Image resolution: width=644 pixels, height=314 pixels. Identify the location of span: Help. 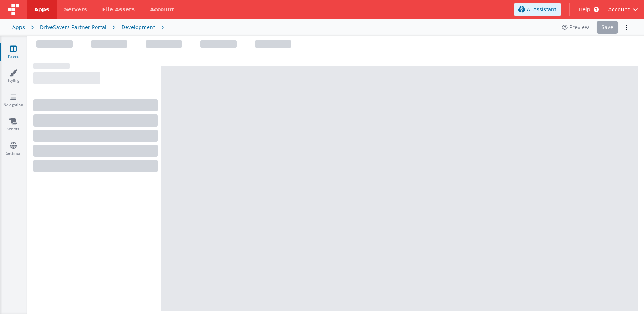
(584, 9).